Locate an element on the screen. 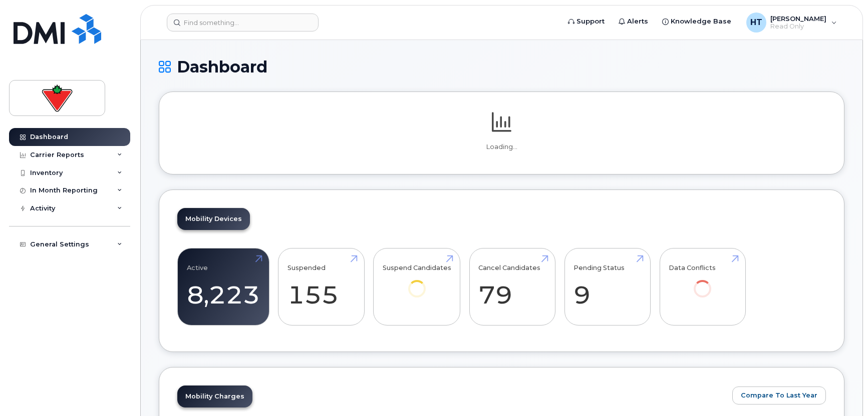  a: Cancel Candidates 79 is located at coordinates (511, 287).